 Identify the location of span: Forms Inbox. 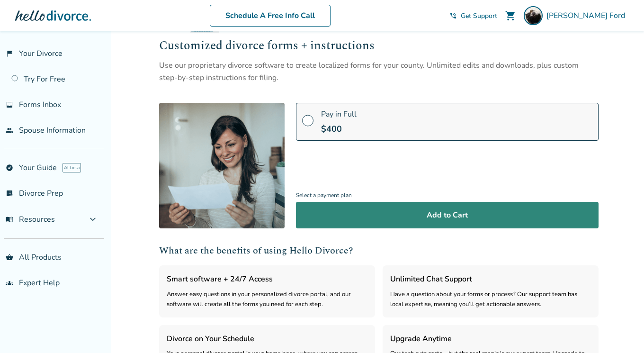
(40, 105).